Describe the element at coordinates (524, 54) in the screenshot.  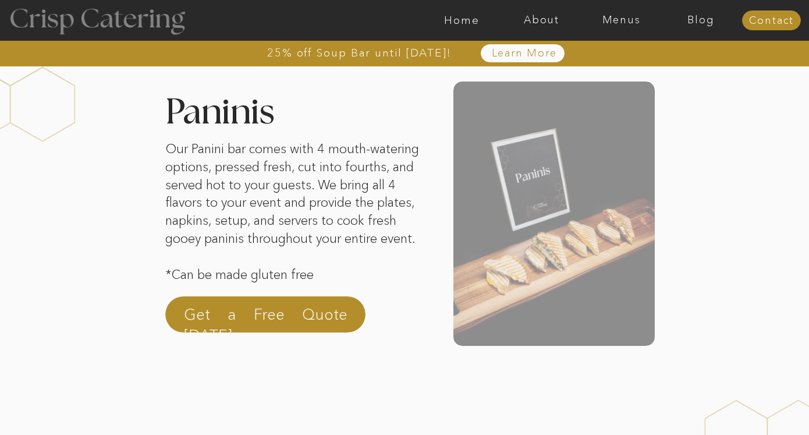
I see `a: Learn More` at that location.